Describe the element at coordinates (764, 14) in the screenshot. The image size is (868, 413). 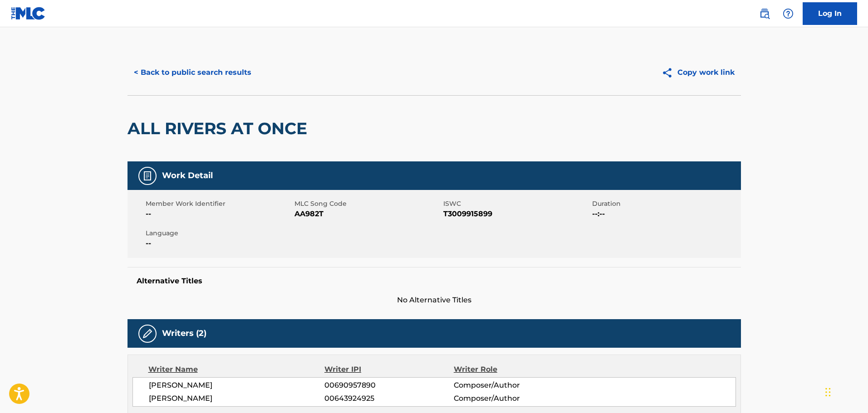
I see `a: Public Search` at that location.